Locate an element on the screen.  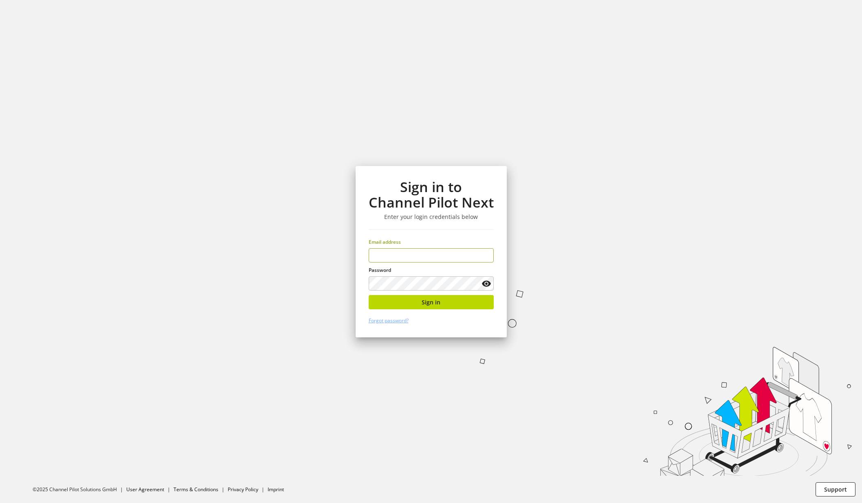
a: Imprint is located at coordinates (276, 489).